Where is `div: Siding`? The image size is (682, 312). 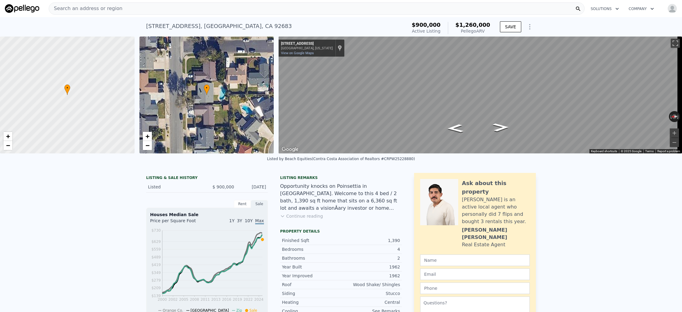 div: Siding is located at coordinates (311, 293).